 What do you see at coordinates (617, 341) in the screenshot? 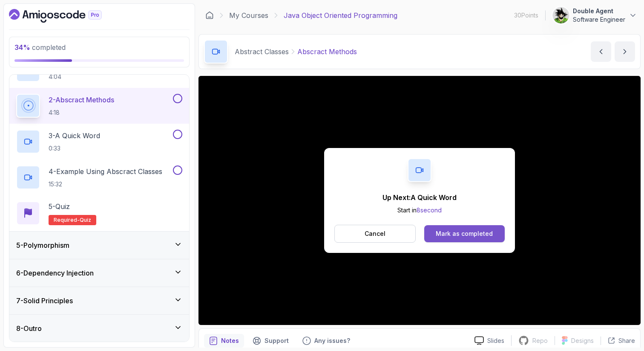
I see `button: Share` at bounding box center [617, 341].